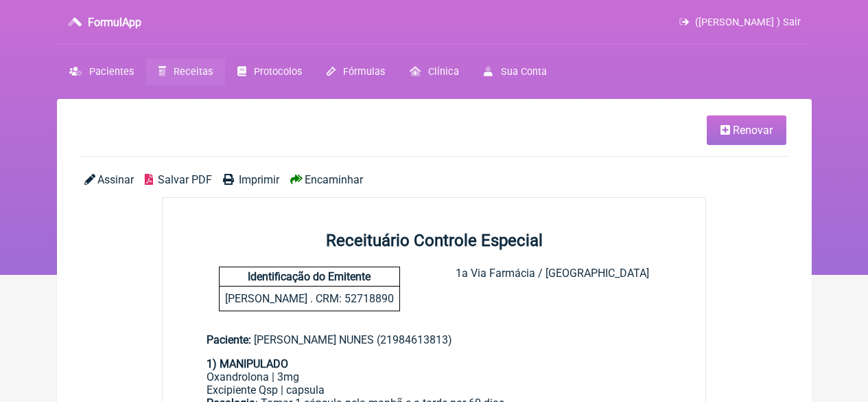 The width and height of the screenshot is (868, 402). Describe the element at coordinates (524, 71) in the screenshot. I see `span: Sua Conta` at that location.